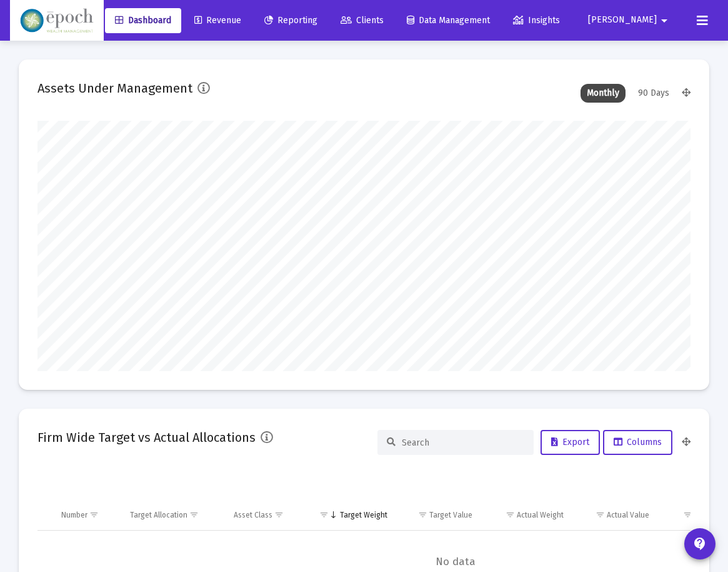 The width and height of the screenshot is (728, 572). What do you see at coordinates (362, 20) in the screenshot?
I see `a: Clients` at bounding box center [362, 20].